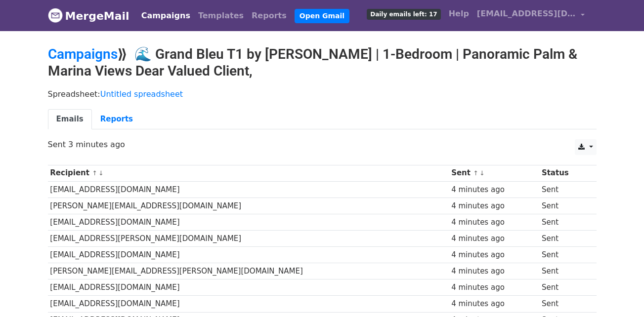  I want to click on a: Open Gmail, so click(322, 16).